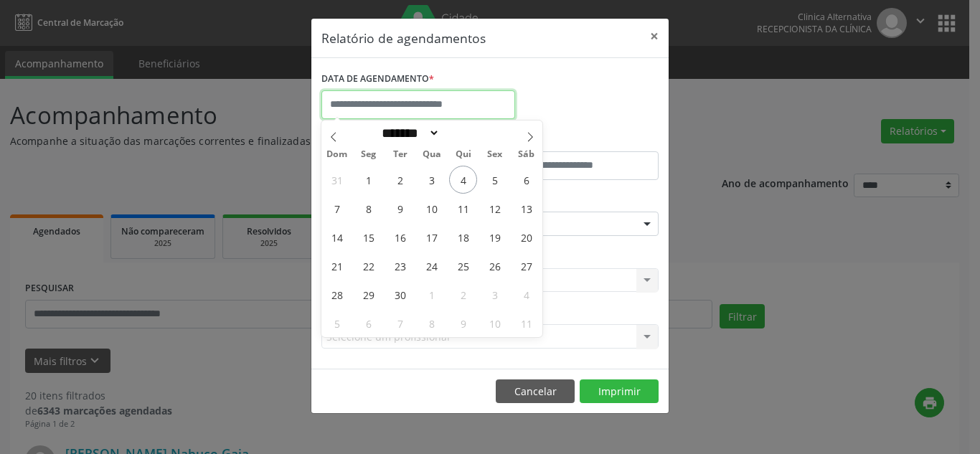 The image size is (980, 454). I want to click on span: Dom, so click(337, 154).